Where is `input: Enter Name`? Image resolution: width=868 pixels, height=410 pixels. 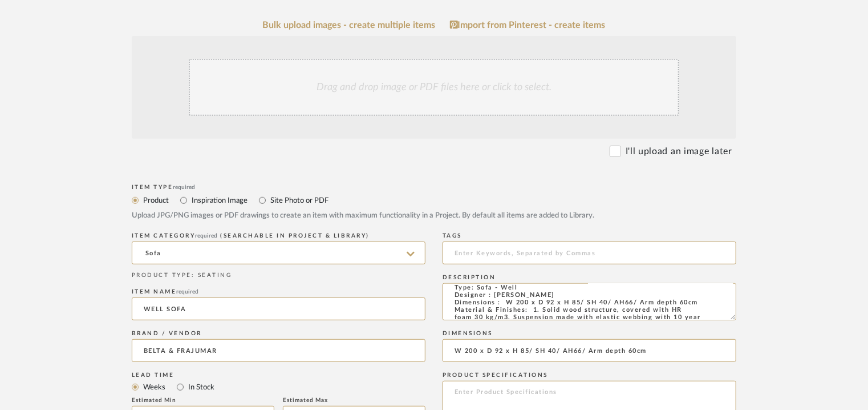 input: Enter Name is located at coordinates (278, 309).